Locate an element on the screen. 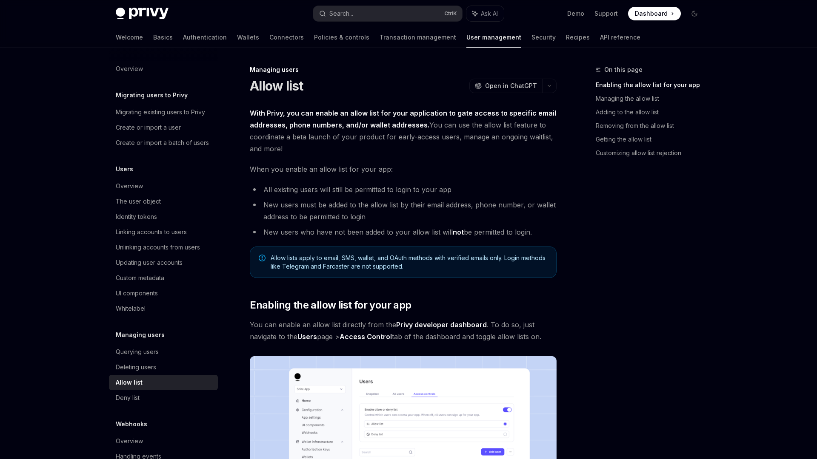 The height and width of the screenshot is (459, 817). h5: Users is located at coordinates (124, 169).